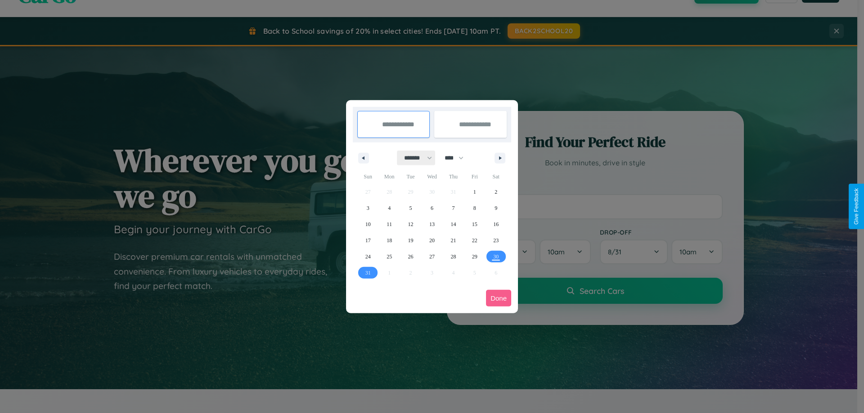  I want to click on span: 2, so click(496, 192).